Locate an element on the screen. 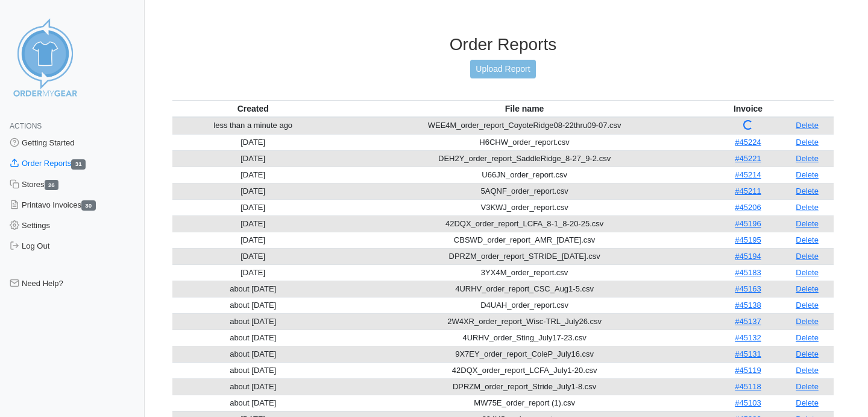 This screenshot has width=868, height=417. a: #45224 is located at coordinates (747, 141).